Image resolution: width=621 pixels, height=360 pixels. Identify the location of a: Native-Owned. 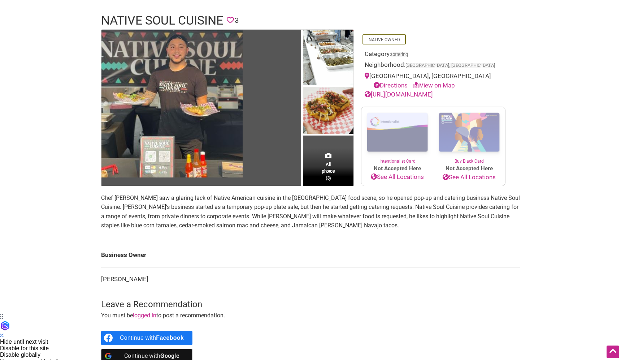
(384, 40).